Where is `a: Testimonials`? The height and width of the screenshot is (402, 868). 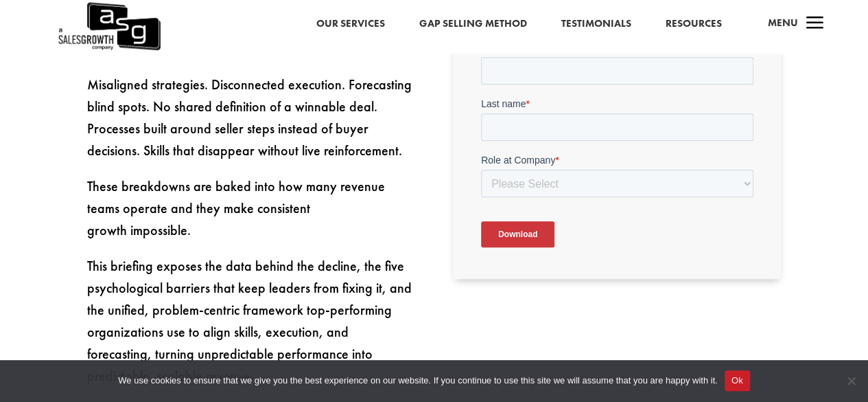
a: Testimonials is located at coordinates (595, 24).